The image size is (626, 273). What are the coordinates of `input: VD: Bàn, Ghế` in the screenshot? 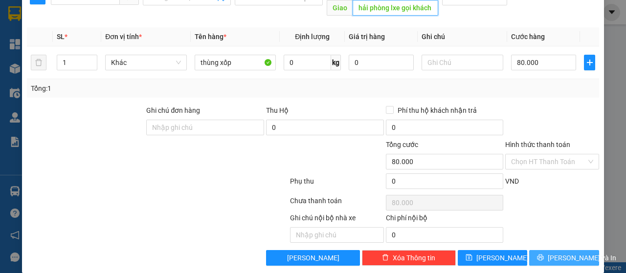 It's located at (235, 63).